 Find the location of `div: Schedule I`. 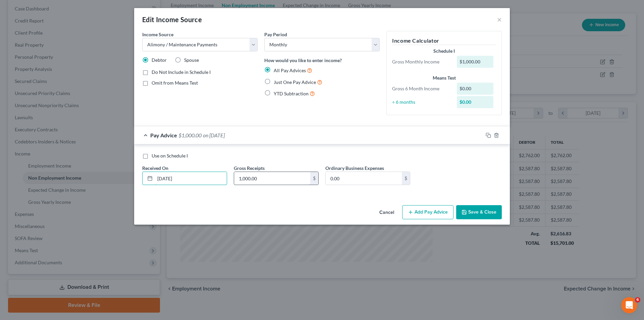

div: Schedule I is located at coordinates (444, 51).